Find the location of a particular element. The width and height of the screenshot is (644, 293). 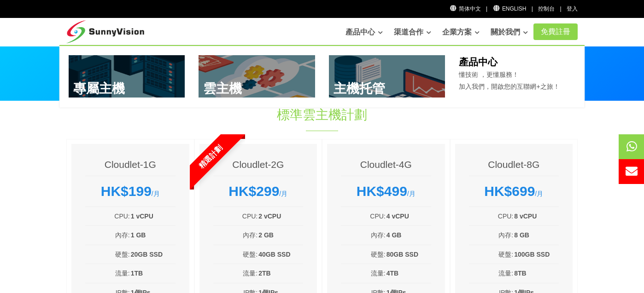

b: 產品中心 is located at coordinates (478, 62).